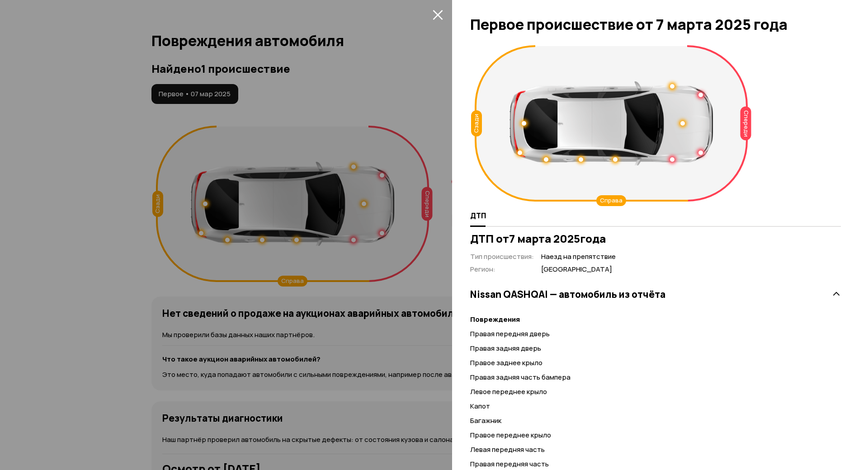 The image size is (868, 470). What do you see at coordinates (656, 406) in the screenshot?
I see `p: Капот` at bounding box center [656, 406].